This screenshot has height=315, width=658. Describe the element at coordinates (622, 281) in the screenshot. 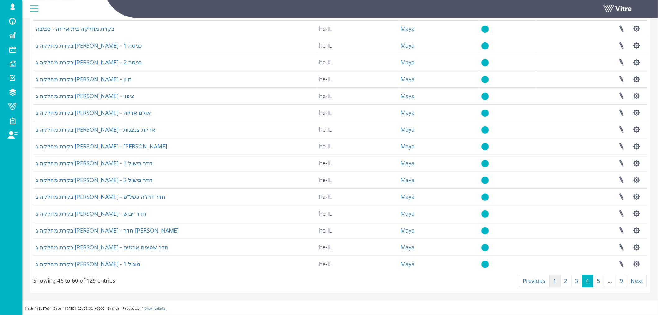

I see `a: 9` at that location.